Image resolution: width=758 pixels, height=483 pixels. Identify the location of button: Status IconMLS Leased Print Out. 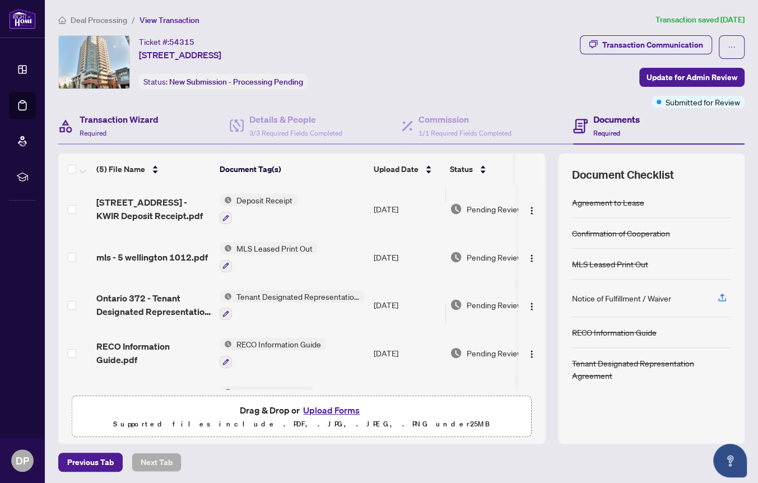
(268, 257).